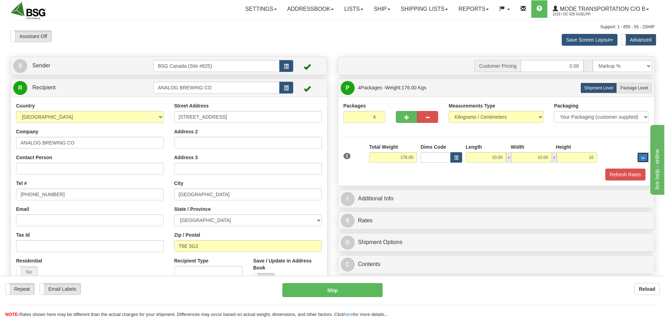 This screenshot has height=318, width=665. Describe the element at coordinates (34, 157) in the screenshot. I see `label: Contact Person` at that location.